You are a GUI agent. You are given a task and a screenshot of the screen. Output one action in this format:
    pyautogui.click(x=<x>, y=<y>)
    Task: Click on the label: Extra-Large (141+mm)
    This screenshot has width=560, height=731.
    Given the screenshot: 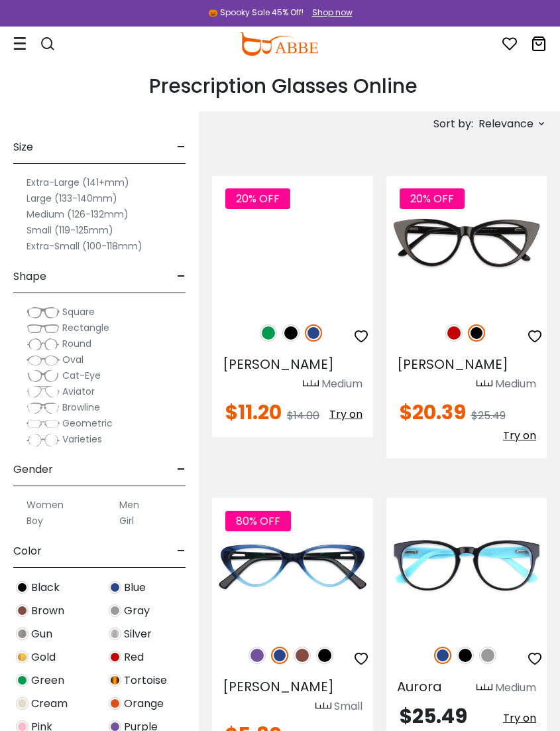 What is the action you would take?
    pyautogui.click(x=78, y=183)
    